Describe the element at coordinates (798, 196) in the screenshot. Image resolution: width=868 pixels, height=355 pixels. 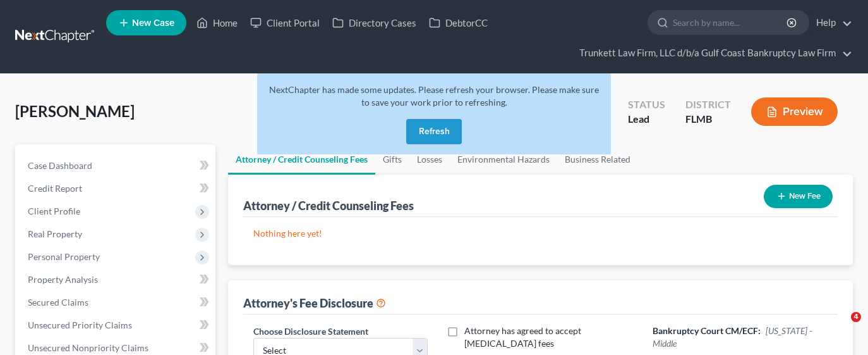
I see `button: New Fee` at that location.